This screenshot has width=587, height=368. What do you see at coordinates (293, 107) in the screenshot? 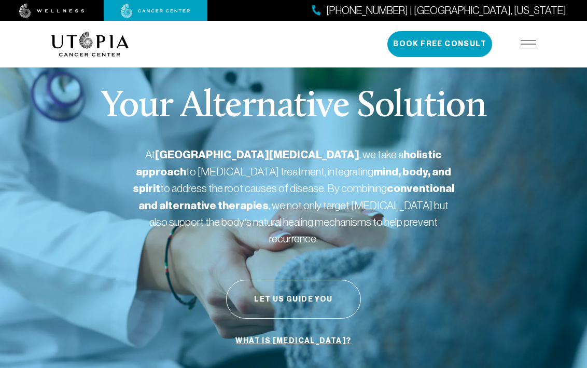
I see `p: Your Alternative Solution` at bounding box center [293, 107].